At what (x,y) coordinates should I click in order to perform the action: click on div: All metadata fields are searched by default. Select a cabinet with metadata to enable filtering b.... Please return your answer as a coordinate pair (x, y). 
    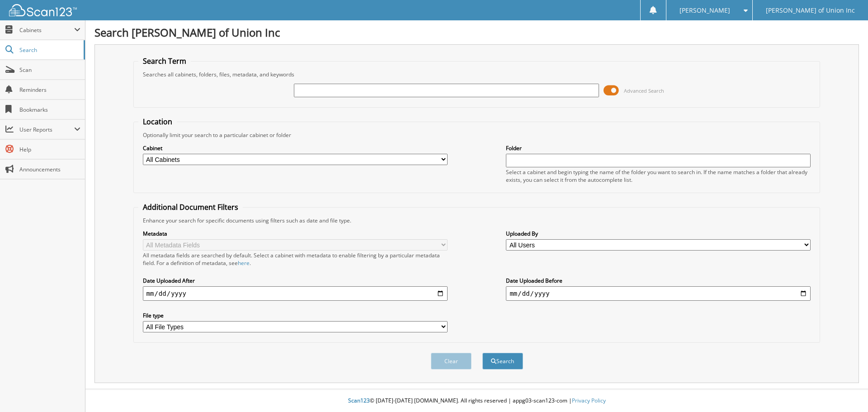
    Looking at the image, I should click on (295, 259).